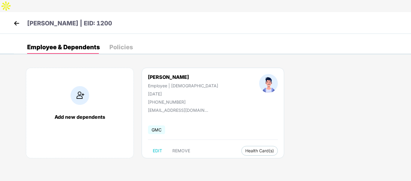  I want to click on span: REMOVE, so click(181, 150).